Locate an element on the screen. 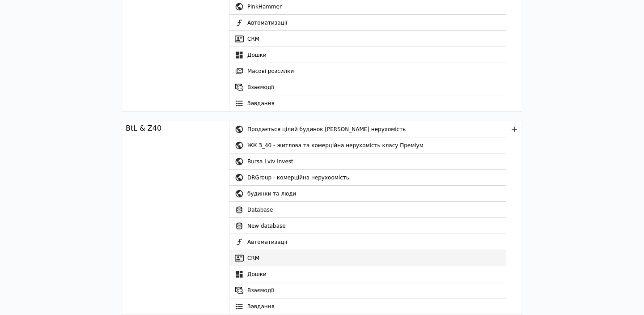  a: Масові розсилки is located at coordinates (367, 71).